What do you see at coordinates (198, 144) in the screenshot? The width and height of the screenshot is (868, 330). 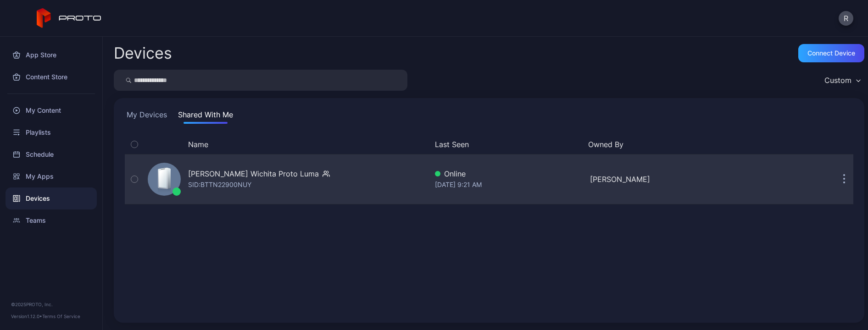 I see `button: Name` at bounding box center [198, 144].